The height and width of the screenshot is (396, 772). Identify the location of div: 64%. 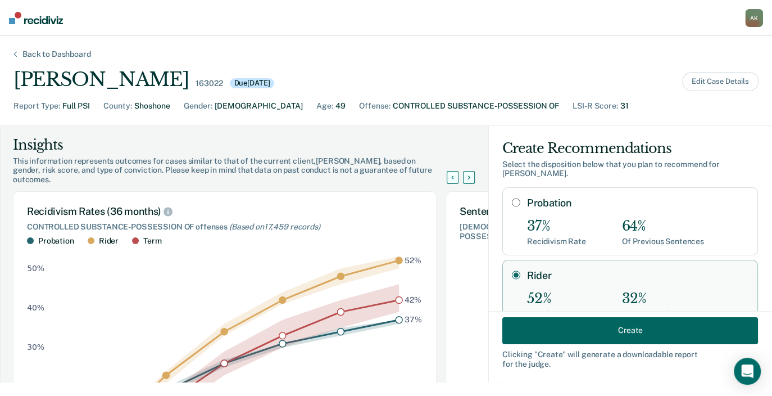
(663, 226).